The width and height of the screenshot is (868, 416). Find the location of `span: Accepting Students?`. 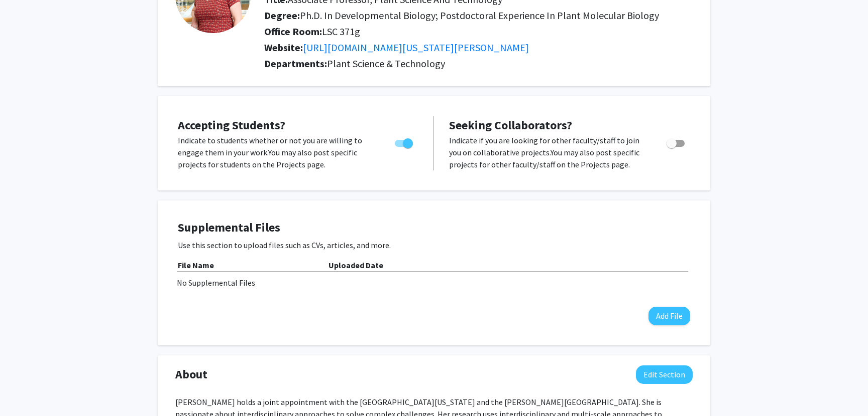

span: Accepting Students? is located at coordinates (231, 125).